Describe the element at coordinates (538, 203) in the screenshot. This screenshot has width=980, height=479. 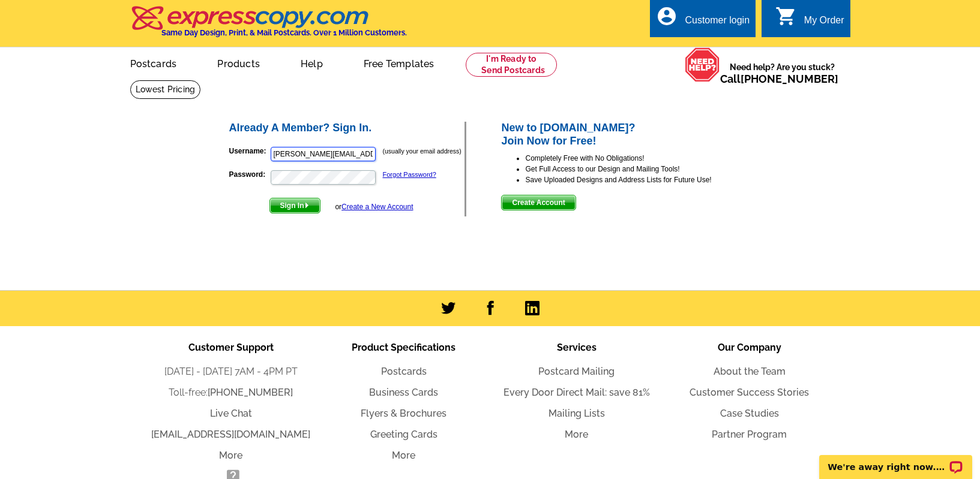
I see `span: Create Account` at that location.